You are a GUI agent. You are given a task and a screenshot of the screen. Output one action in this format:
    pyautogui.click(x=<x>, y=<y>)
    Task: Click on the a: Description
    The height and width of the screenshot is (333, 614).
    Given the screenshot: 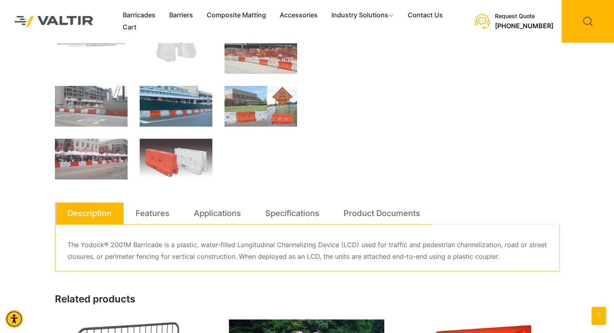 What is the action you would take?
    pyautogui.click(x=89, y=213)
    